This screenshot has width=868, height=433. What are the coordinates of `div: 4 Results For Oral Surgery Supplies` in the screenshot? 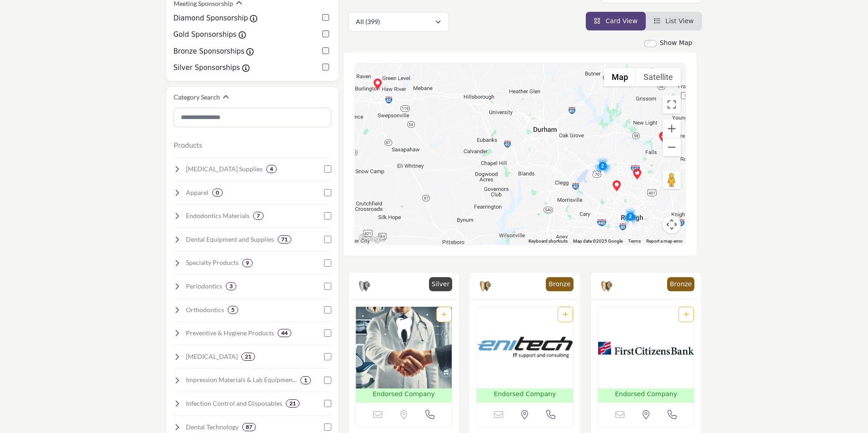 It's located at (271, 169).